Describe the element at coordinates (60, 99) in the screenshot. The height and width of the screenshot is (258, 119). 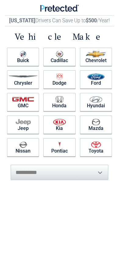
I see `img: honda` at that location.